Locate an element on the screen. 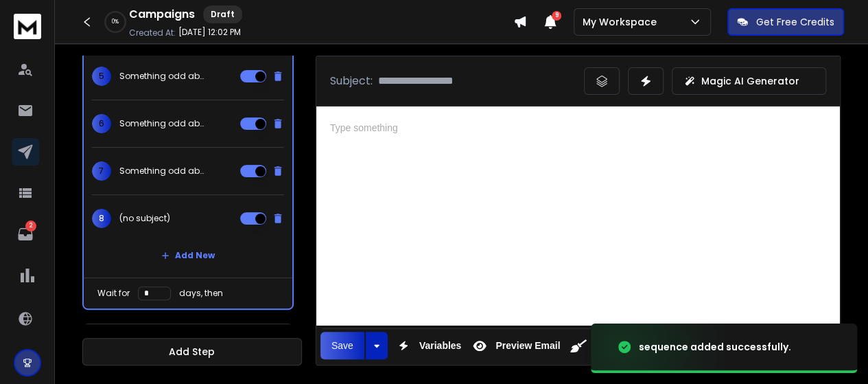  span: 7 is located at coordinates (102, 171).